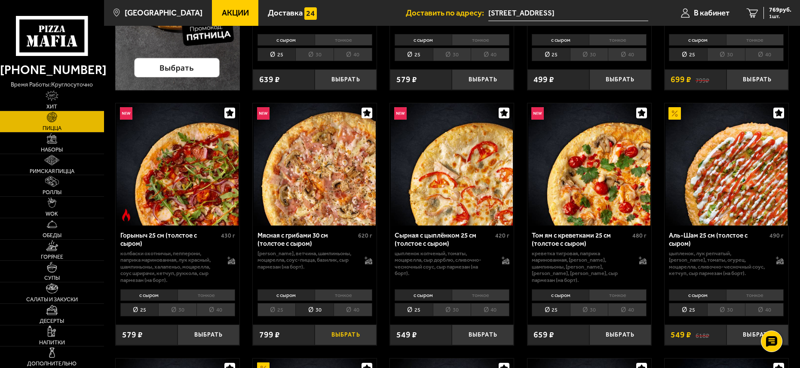 The height and width of the screenshot is (368, 800). I want to click on img: Мясная с грибами 30 см (толстое с сыром), so click(315, 164).